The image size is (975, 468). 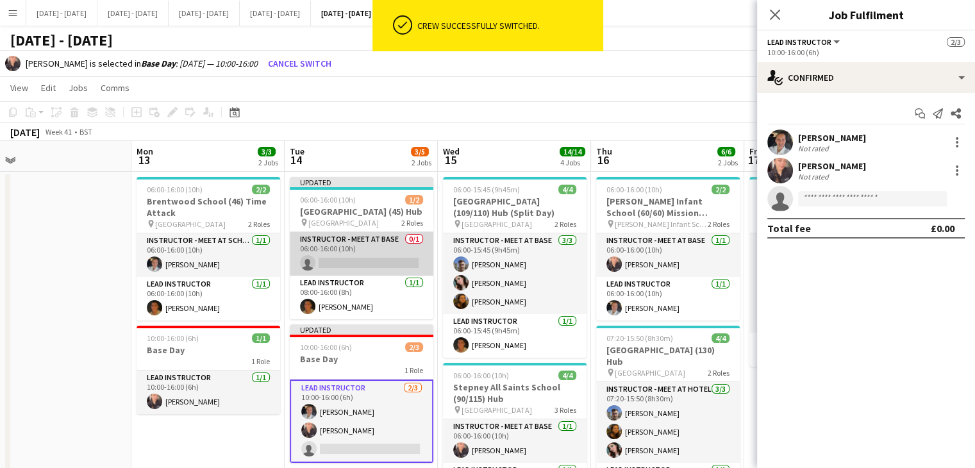 What do you see at coordinates (362, 254) in the screenshot?
I see `app-card-role: Instructor - Meet at Base0/106:00-16:00 (10h)` at bounding box center [362, 254].